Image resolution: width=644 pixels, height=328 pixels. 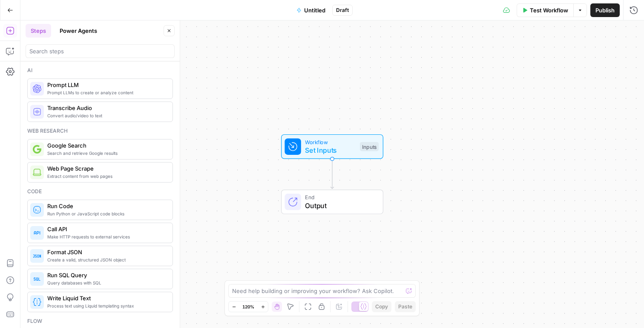 I want to click on span: Web Page Scrape, so click(x=106, y=169).